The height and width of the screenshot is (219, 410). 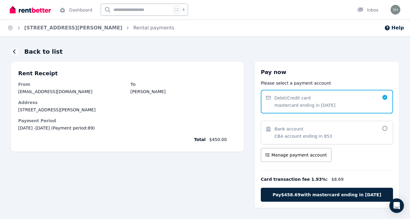 What do you see at coordinates (338, 179) in the screenshot?
I see `span: $8.69` at bounding box center [338, 179].